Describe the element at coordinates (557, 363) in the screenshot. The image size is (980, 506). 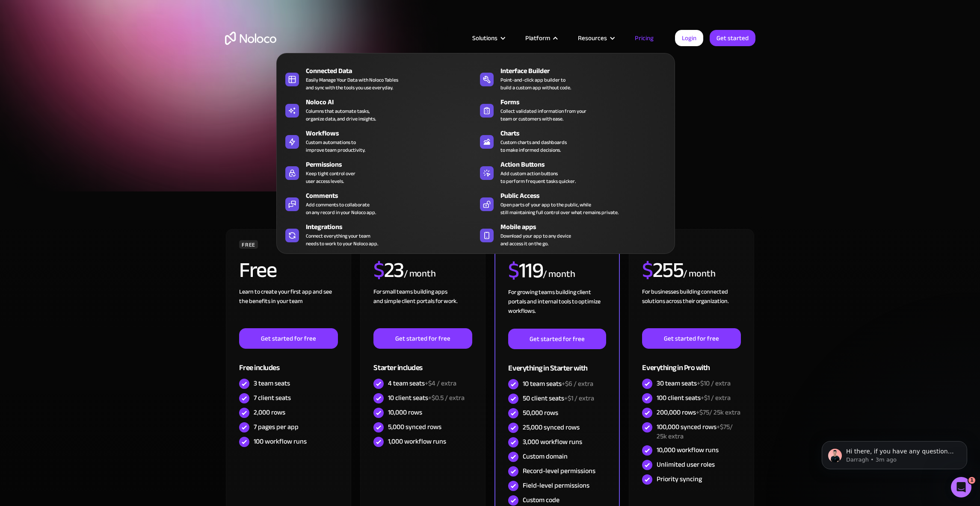
I see `div: Everything in Starter with` at that location.